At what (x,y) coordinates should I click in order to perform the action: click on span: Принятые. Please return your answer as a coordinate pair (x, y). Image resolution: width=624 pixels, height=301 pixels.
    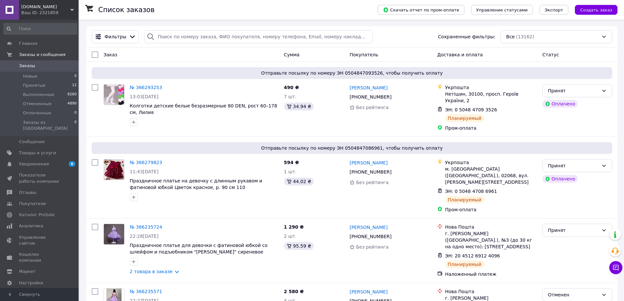
    Looking at the image, I should click on (34, 86).